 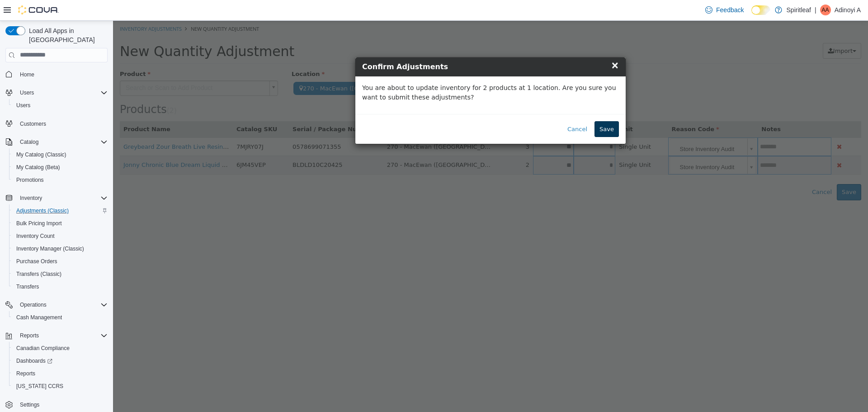 I want to click on span: Feedback, so click(x=730, y=10).